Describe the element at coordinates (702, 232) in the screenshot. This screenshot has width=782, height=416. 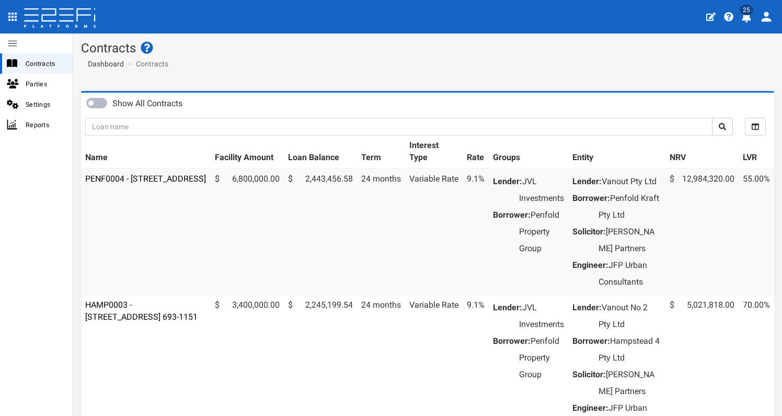
I see `td: 12,984,320.00` at that location.